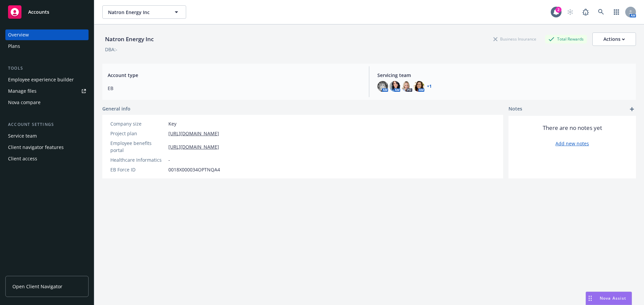 This screenshot has height=305, width=644. What do you see at coordinates (47, 136) in the screenshot?
I see `a: Service team` at bounding box center [47, 136].